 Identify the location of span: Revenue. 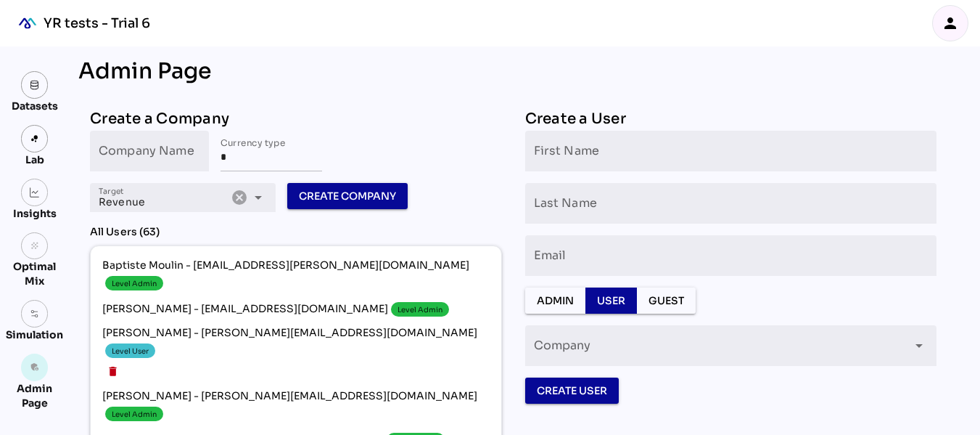
(122, 201).